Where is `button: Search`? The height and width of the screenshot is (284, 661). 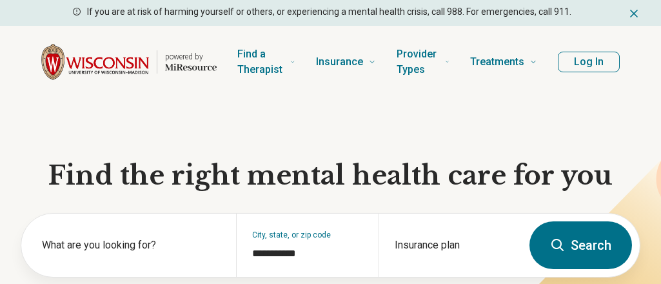 button: Search is located at coordinates (581, 245).